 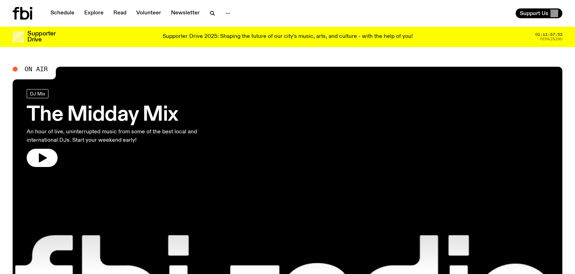 What do you see at coordinates (148, 13) in the screenshot?
I see `a: Volunteer` at bounding box center [148, 13].